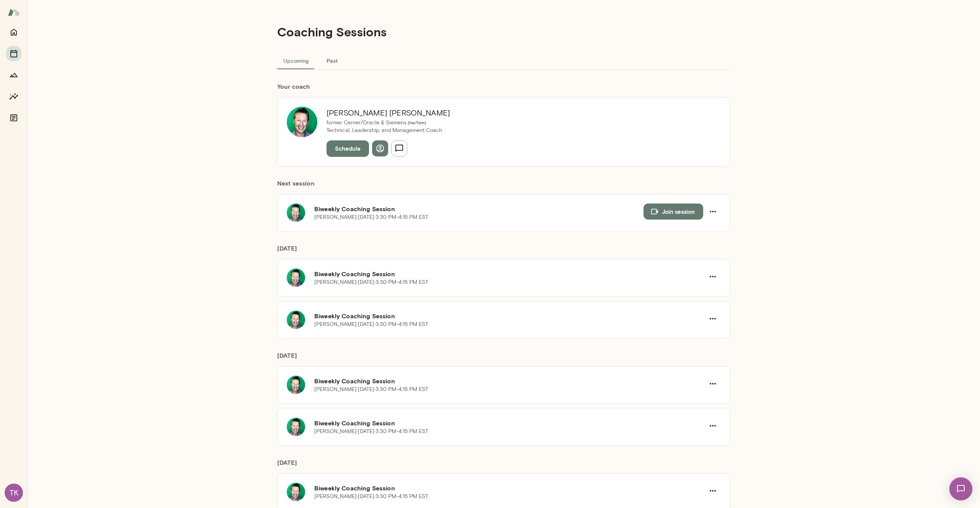 The width and height of the screenshot is (980, 508). Describe the element at coordinates (14, 53) in the screenshot. I see `button: Sessions` at that location.